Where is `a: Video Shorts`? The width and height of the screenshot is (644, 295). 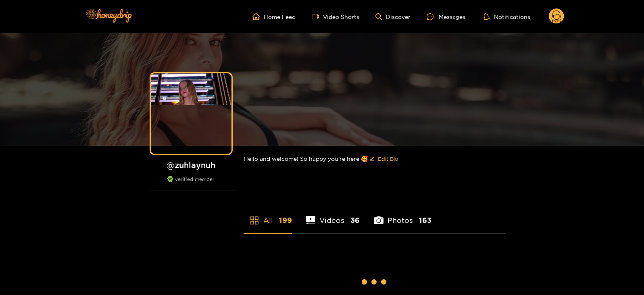
a: Video Shorts is located at coordinates (336, 17).